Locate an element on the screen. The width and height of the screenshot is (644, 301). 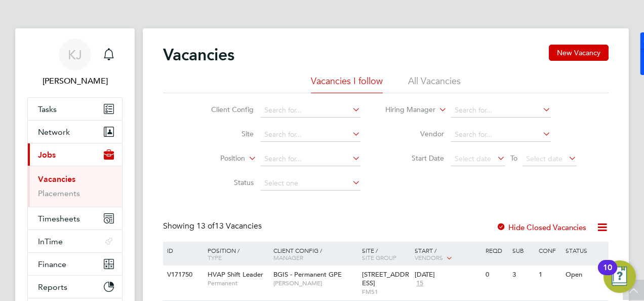
span: Type is located at coordinates (215, 257).